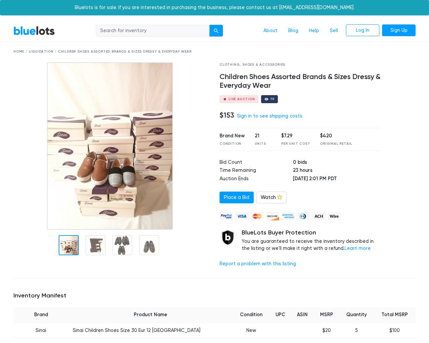 The image size is (429, 343). What do you see at coordinates (256, 163) in the screenshot?
I see `td: Bid Count` at bounding box center [256, 163].